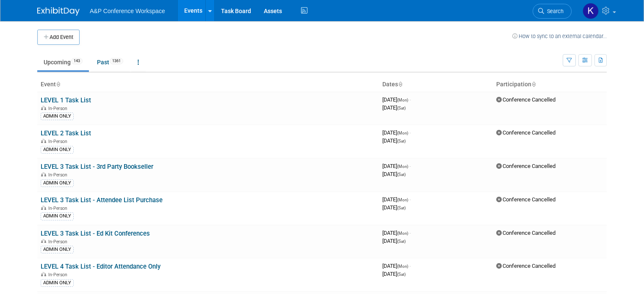 The height and width of the screenshot is (294, 644). Describe the element at coordinates (116, 61) in the screenshot. I see `span: 1361` at that location.